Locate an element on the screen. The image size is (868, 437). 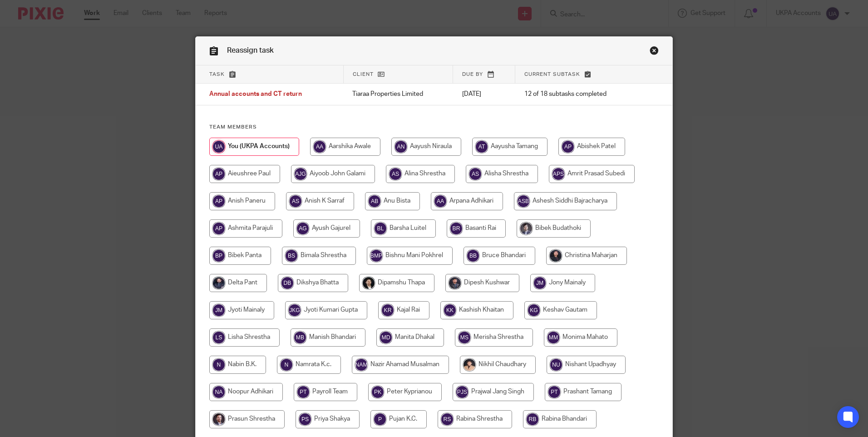
td: 12 of 18 subtasks completed is located at coordinates (577, 95).